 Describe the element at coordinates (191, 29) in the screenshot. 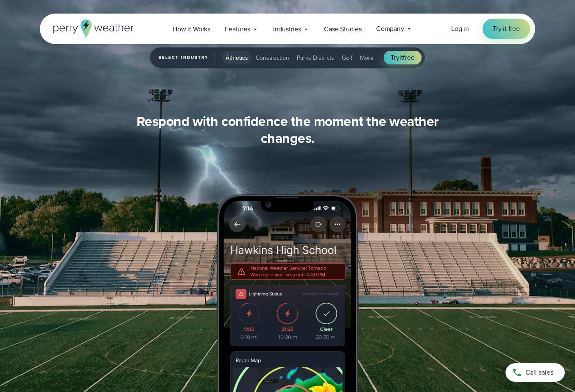

I see `span: How it Works` at that location.